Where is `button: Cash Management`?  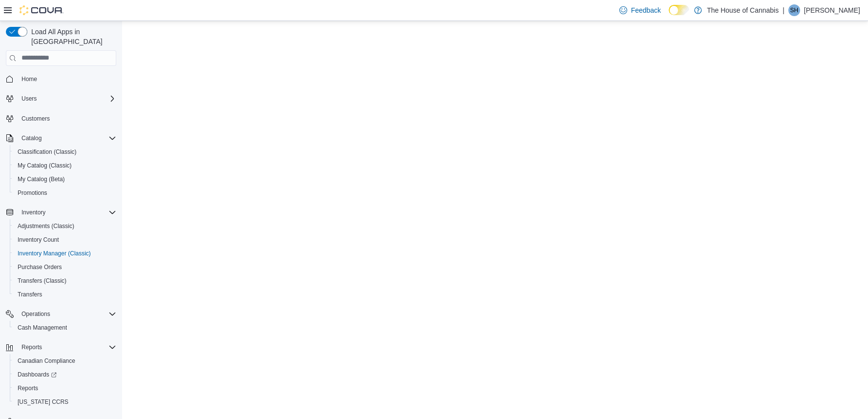 button: Cash Management is located at coordinates (65, 328).